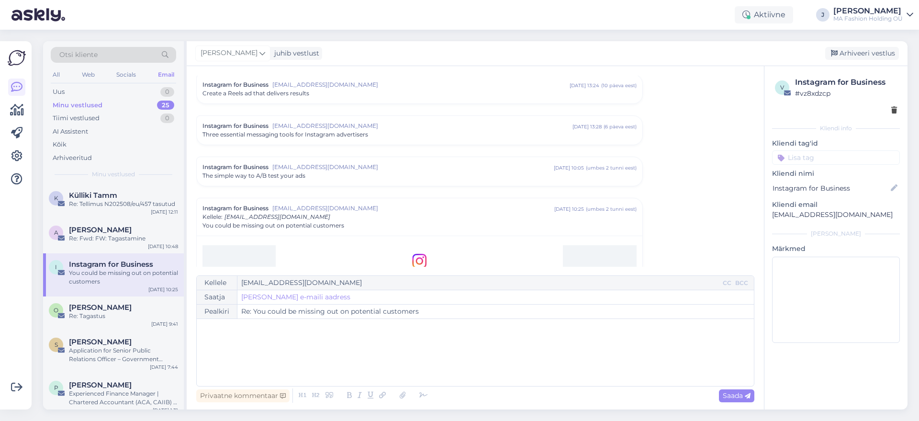 The image size is (919, 421). What do you see at coordinates (479, 282) in the screenshot?
I see `input: Recepient...` at bounding box center [479, 282].